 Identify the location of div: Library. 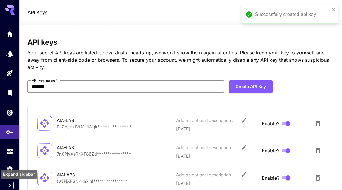
(10, 92).